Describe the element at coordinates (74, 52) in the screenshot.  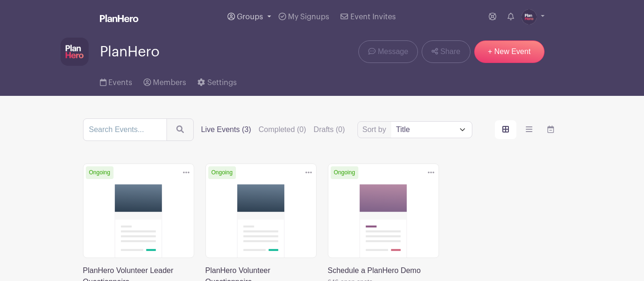
I see `img: PH-Logo-Square-Centered-Purple.jpg` at that location.